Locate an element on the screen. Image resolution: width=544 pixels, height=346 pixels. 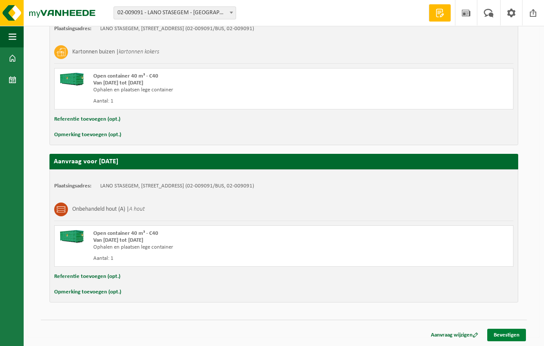
h3: Onbehandeld hout (A) | is located at coordinates (108, 209).